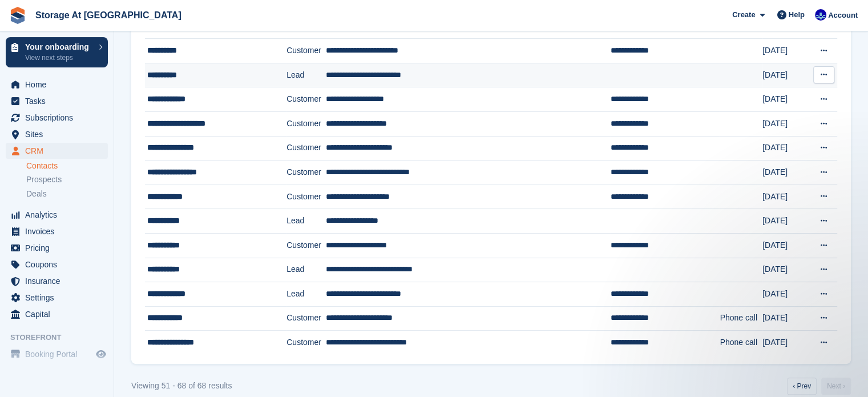 Image resolution: width=868 pixels, height=397 pixels. Describe the element at coordinates (59, 281) in the screenshot. I see `span: Insurance` at that location.